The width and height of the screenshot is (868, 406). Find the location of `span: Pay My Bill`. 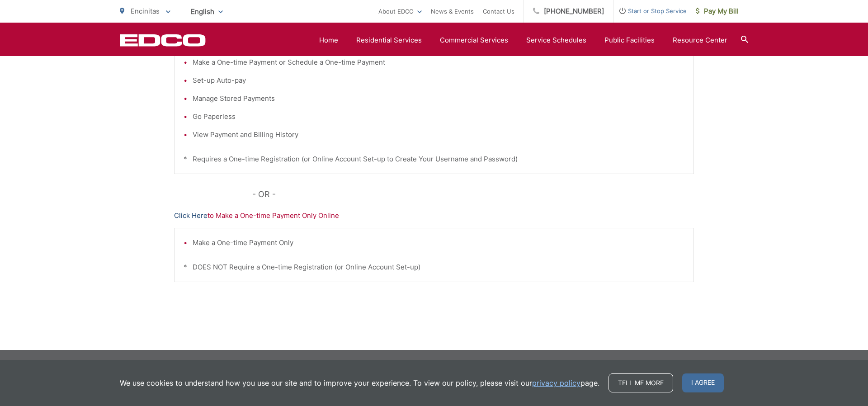

span: Pay My Bill is located at coordinates (717, 11).